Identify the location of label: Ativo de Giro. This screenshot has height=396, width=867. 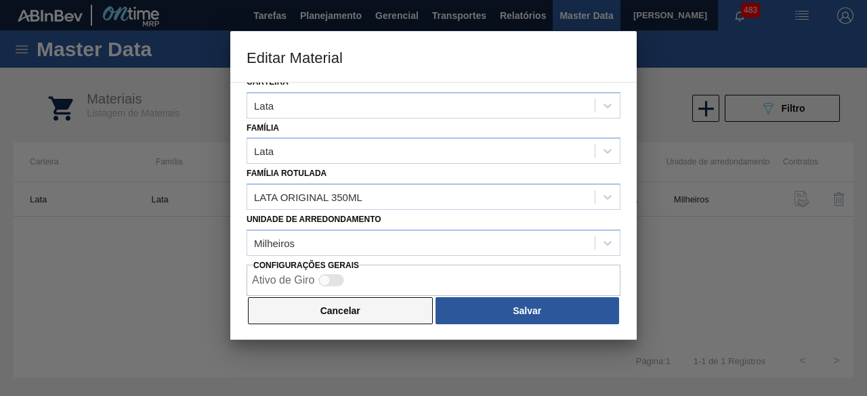
(283, 280).